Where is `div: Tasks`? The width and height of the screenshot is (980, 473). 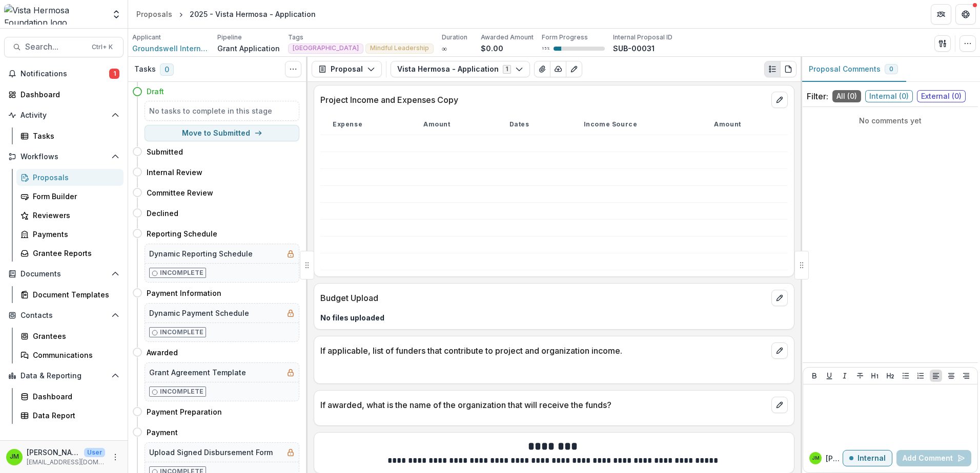
div: Tasks is located at coordinates (74, 135).